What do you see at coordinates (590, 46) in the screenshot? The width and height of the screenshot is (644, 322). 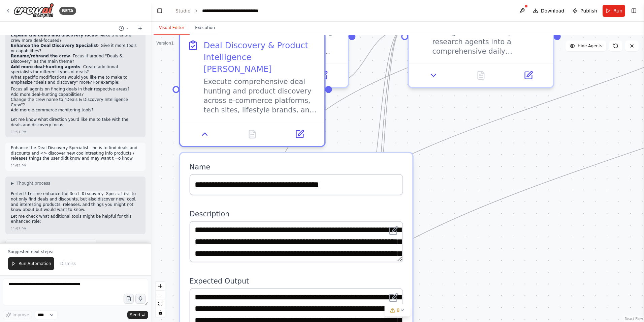 I see `span: Hide Agents` at bounding box center [590, 46].